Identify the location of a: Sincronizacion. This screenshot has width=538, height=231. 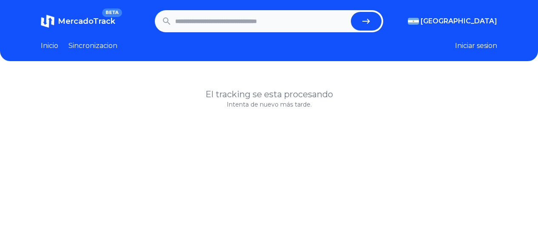
(93, 46).